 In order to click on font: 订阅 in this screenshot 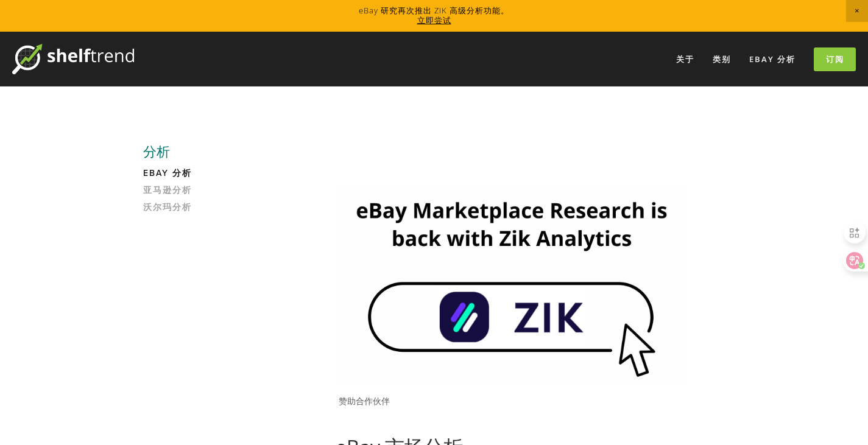, I will do `click(835, 59)`.